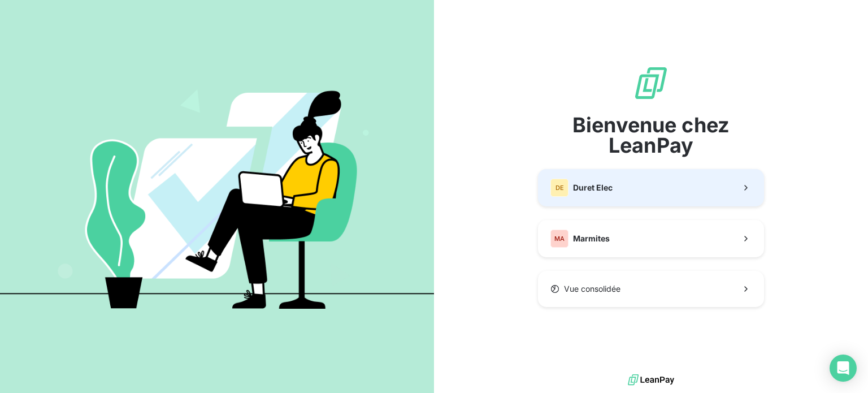 Image resolution: width=868 pixels, height=393 pixels. Describe the element at coordinates (560, 238) in the screenshot. I see `div: MA` at that location.